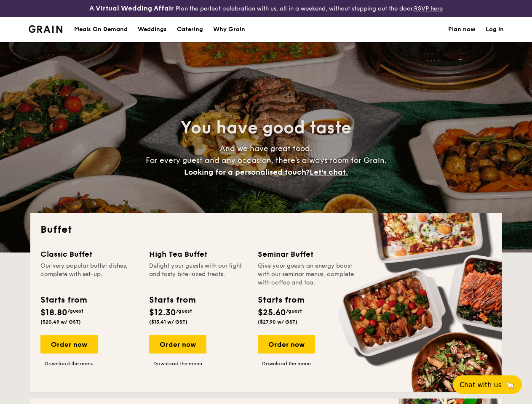 Image resolution: width=532 pixels, height=404 pixels. I want to click on span: $18.80, so click(54, 313).